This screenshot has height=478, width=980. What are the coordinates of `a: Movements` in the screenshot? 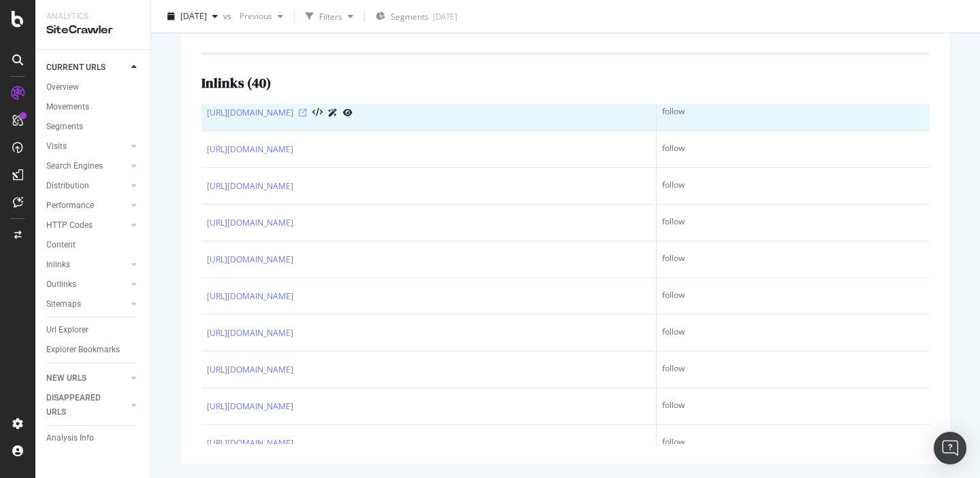 It's located at (93, 107).